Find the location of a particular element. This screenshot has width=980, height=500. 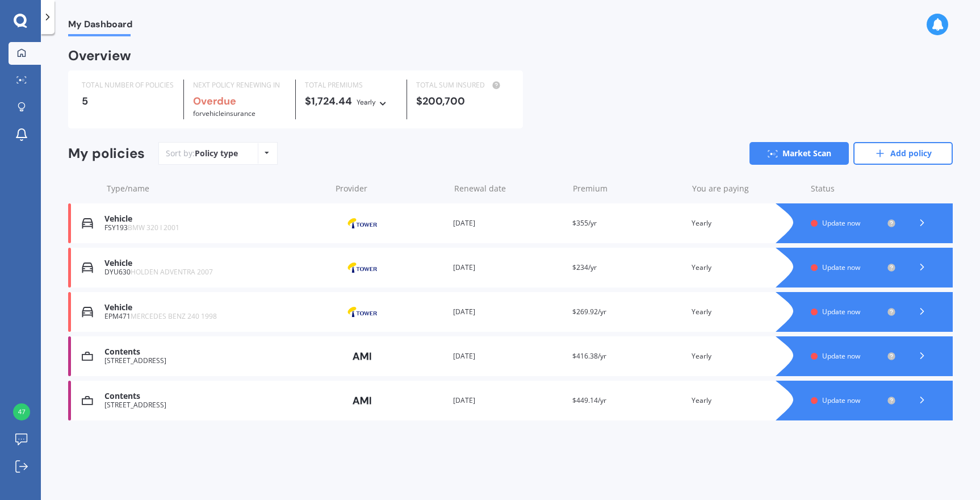

span: $416.38/yr is located at coordinates (589, 355).